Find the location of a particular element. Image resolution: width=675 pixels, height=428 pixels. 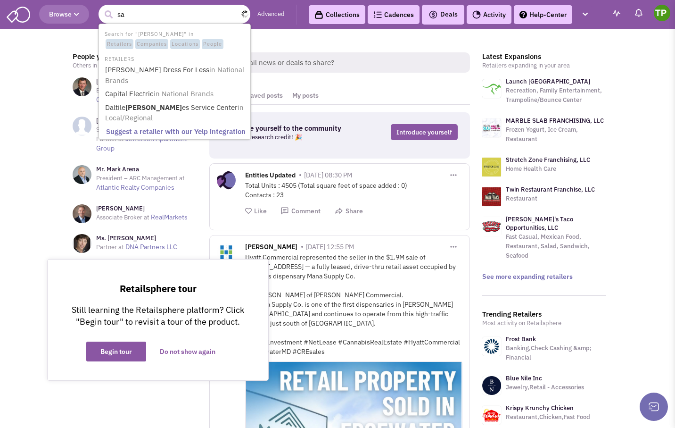

a: See more expanding retailers is located at coordinates (527, 276).